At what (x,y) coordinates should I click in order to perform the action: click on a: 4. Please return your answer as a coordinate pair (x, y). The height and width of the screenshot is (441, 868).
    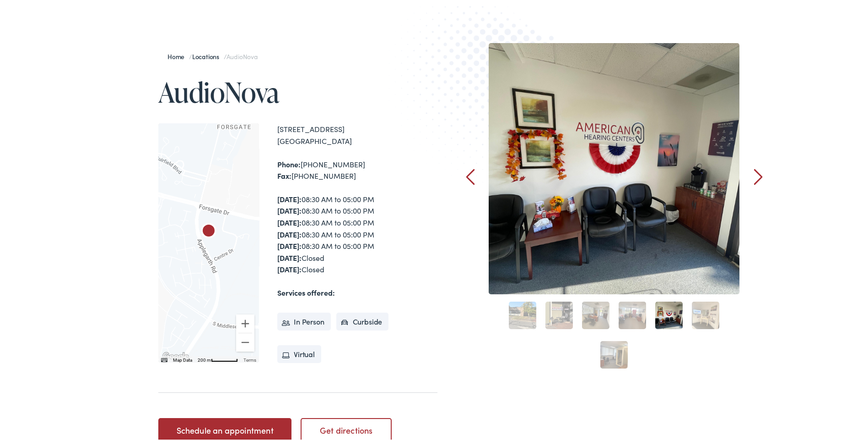
    Looking at the image, I should click on (633, 313).